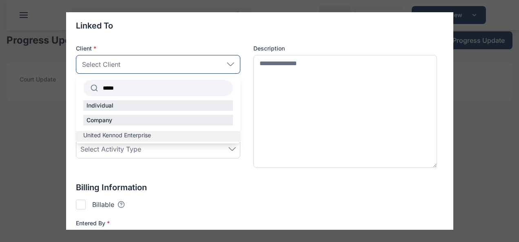 The image size is (519, 242). What do you see at coordinates (99, 120) in the screenshot?
I see `p: Company` at bounding box center [99, 120].